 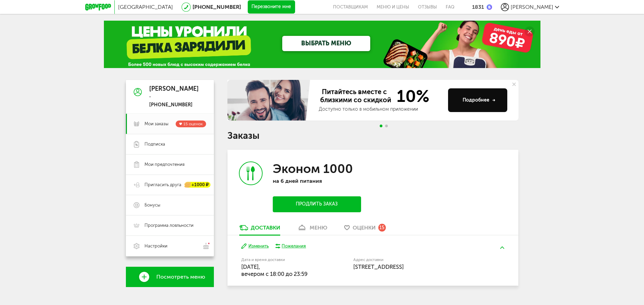 What do you see at coordinates (381, 110) in the screenshot?
I see `div: Доступно только в мобильном приложении` at bounding box center [381, 110].